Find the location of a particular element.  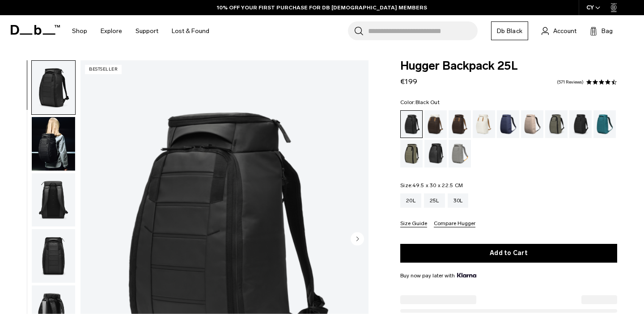

span: 49.5 x 30 x 22.5 CM is located at coordinates (437, 186).